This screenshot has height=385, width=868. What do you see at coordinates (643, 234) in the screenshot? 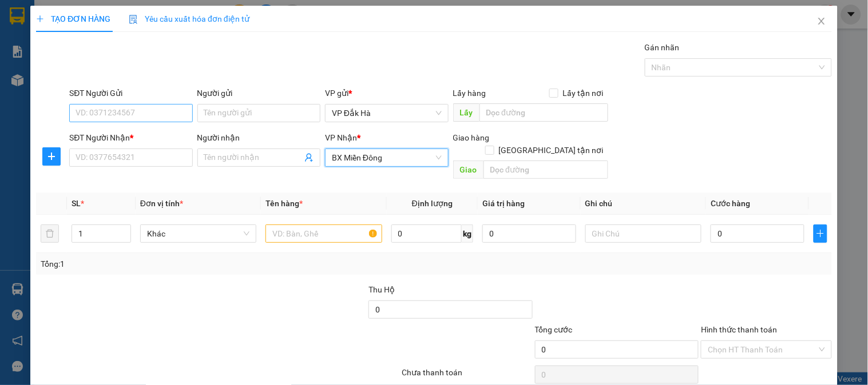
I see `input: Ghi Chú` at bounding box center [643, 234].